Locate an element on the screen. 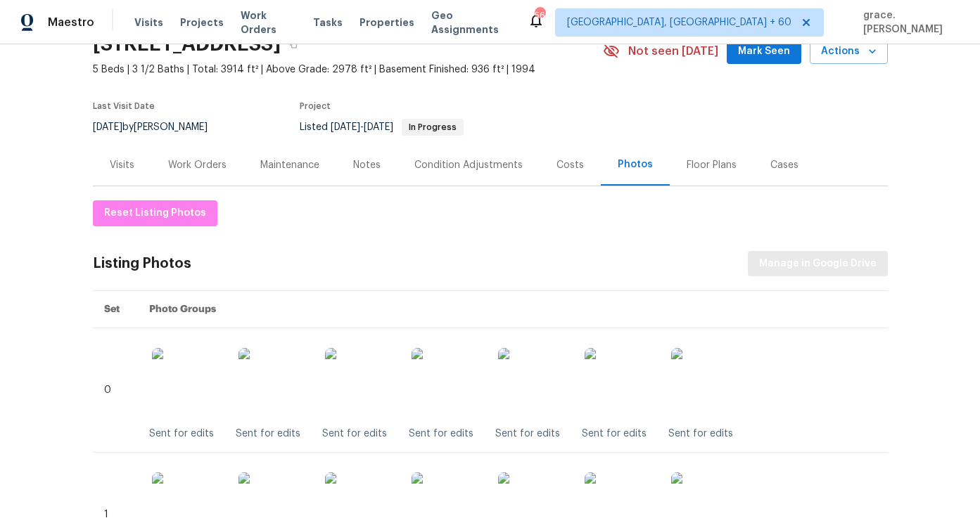 This screenshot has width=980, height=530. div: Photos is located at coordinates (635, 164).